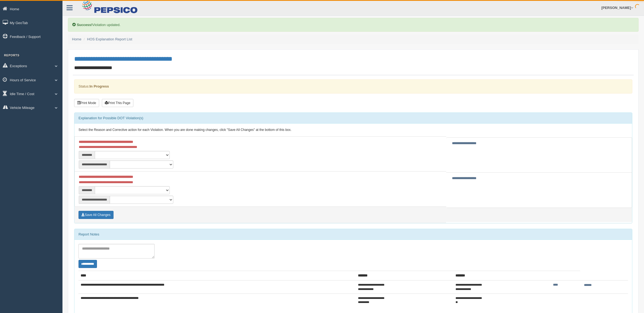 The image size is (644, 313). Describe the element at coordinates (88, 264) in the screenshot. I see `button: Change Filter Options` at that location.